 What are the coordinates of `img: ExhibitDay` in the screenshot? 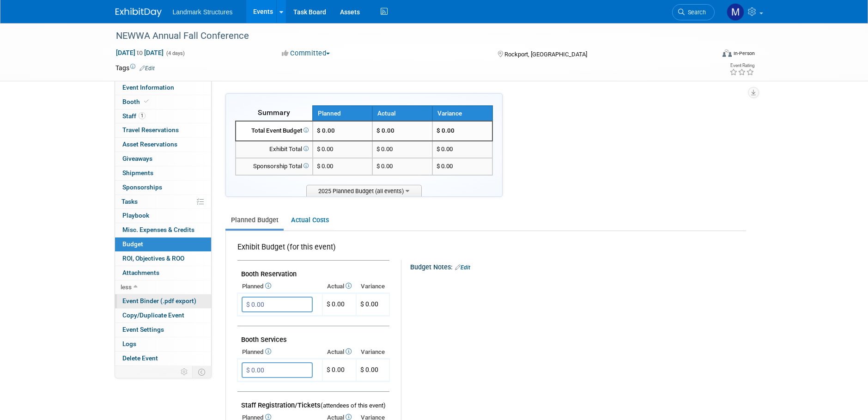 It's located at (139, 12).